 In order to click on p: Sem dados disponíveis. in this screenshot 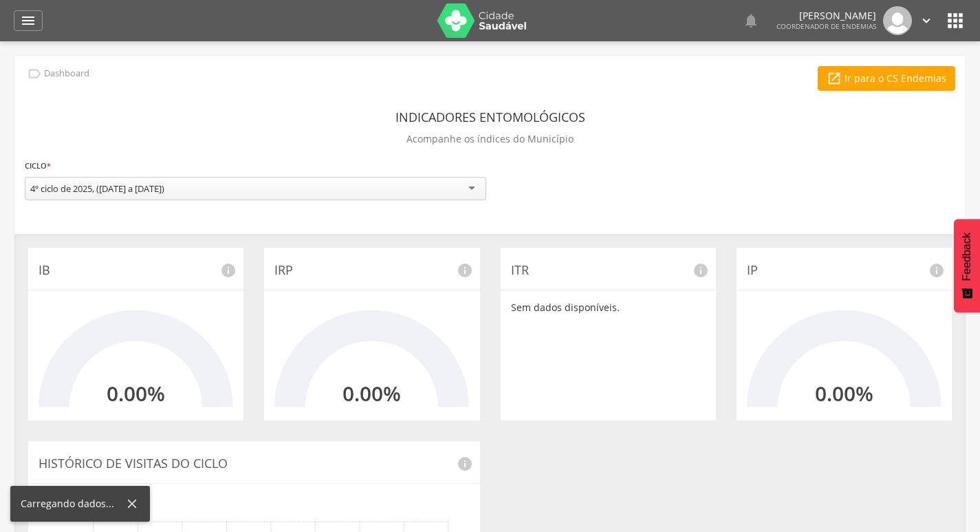, I will do `click(608, 308)`.